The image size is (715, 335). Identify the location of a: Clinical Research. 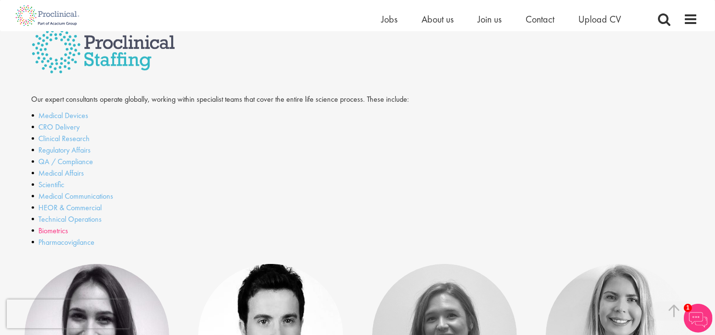
(64, 138).